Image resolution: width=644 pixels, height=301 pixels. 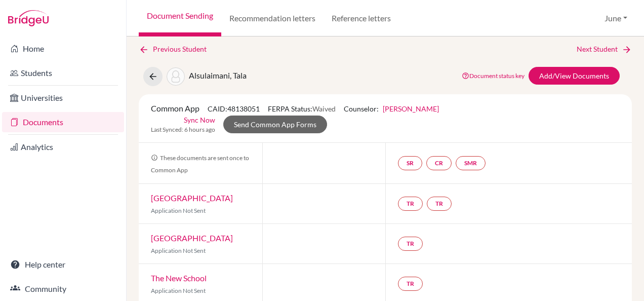 I want to click on span: FERPA Status:, so click(x=302, y=108).